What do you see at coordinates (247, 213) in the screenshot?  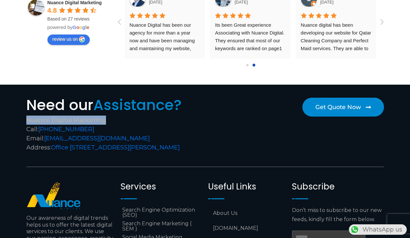 I see `a: About Us` at bounding box center [247, 213].